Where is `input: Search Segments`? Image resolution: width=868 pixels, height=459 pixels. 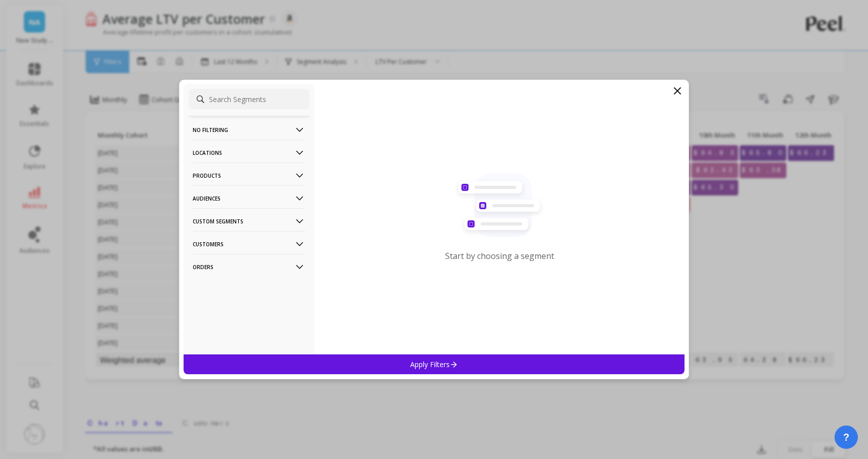
input: Search Segments is located at coordinates (249, 99).